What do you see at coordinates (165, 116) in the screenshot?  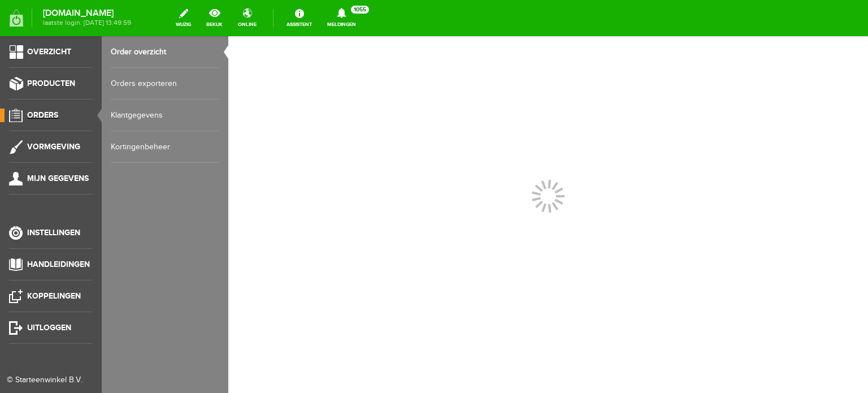 I see `a: Klantgegevens` at bounding box center [165, 116].